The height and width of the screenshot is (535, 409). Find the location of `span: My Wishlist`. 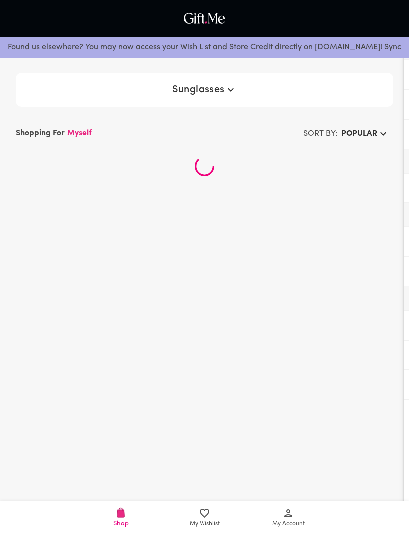

span: My Wishlist is located at coordinates (204, 523).